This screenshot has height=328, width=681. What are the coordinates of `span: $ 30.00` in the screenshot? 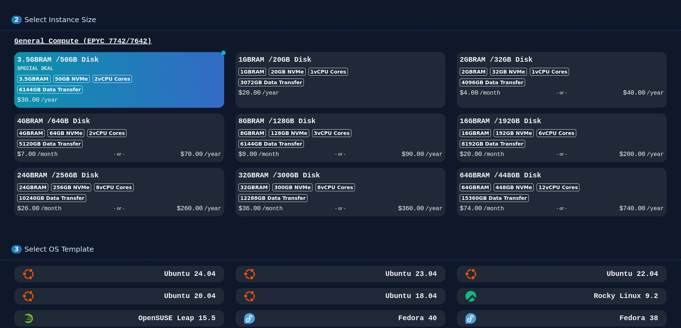 It's located at (28, 100).